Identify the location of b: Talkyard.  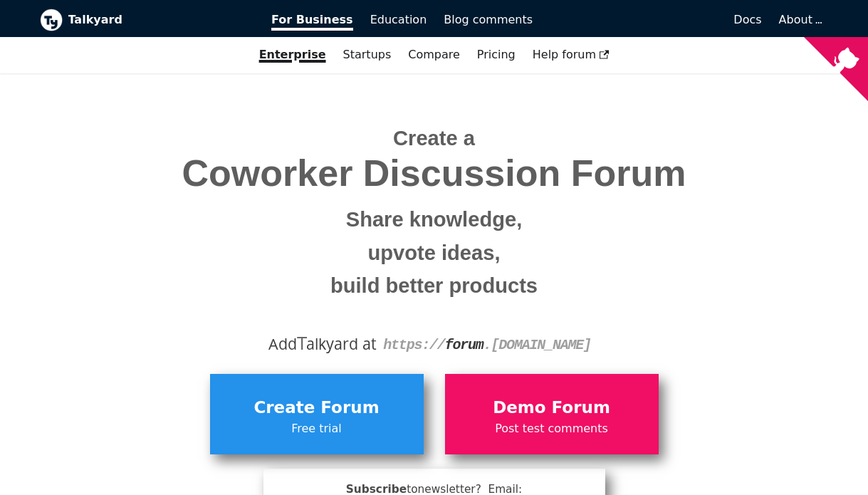
(160, 20).